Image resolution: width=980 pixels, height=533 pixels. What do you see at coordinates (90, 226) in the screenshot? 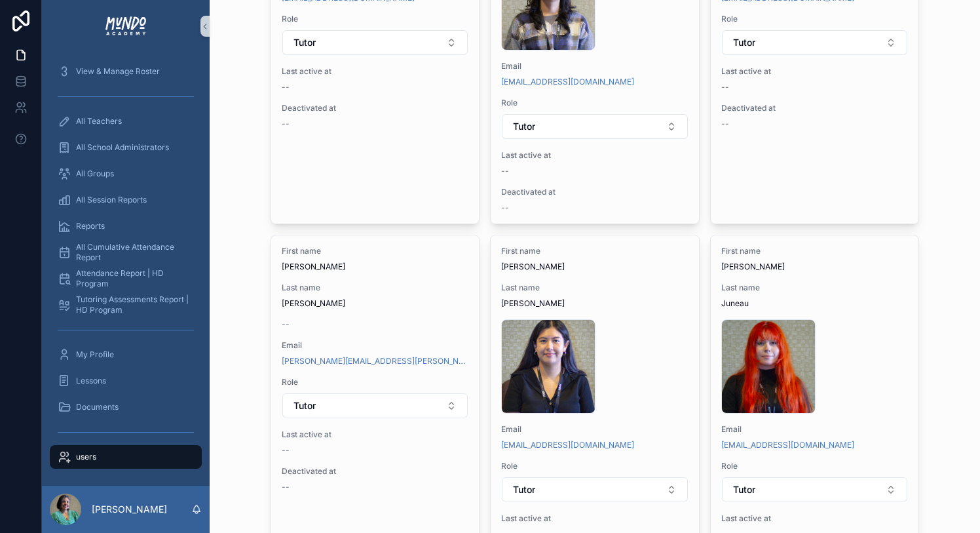
I see `span: Reports` at bounding box center [90, 226].